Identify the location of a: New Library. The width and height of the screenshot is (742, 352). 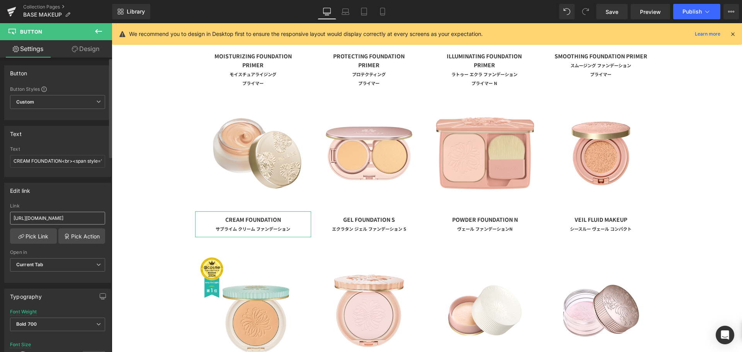
(131, 12).